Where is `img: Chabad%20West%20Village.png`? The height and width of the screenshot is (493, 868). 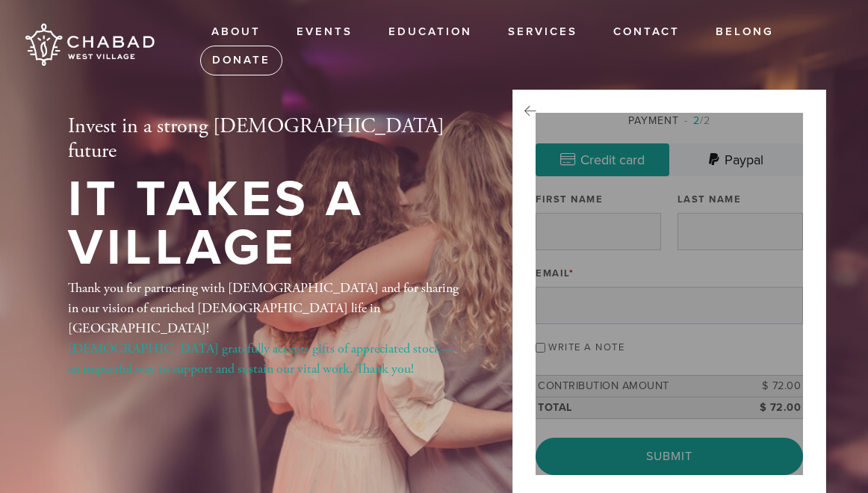 img: Chabad%20West%20Village.png is located at coordinates (89, 44).